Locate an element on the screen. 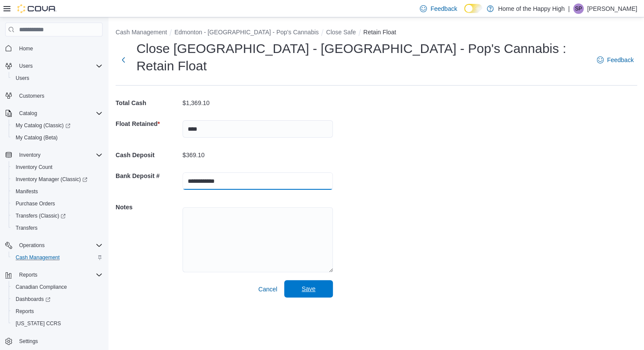 The image size is (644, 350). a: Reports is located at coordinates (25, 311).